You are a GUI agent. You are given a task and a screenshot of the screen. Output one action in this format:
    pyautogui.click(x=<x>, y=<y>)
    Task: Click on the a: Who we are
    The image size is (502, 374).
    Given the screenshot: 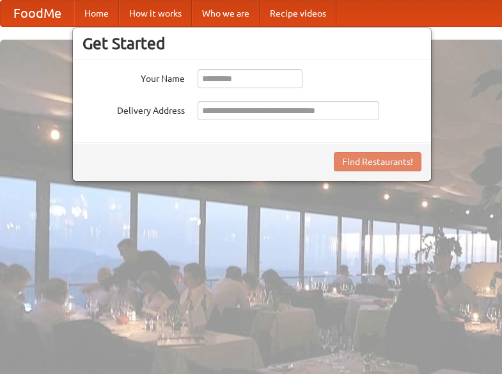 What is the action you would take?
    pyautogui.click(x=226, y=13)
    